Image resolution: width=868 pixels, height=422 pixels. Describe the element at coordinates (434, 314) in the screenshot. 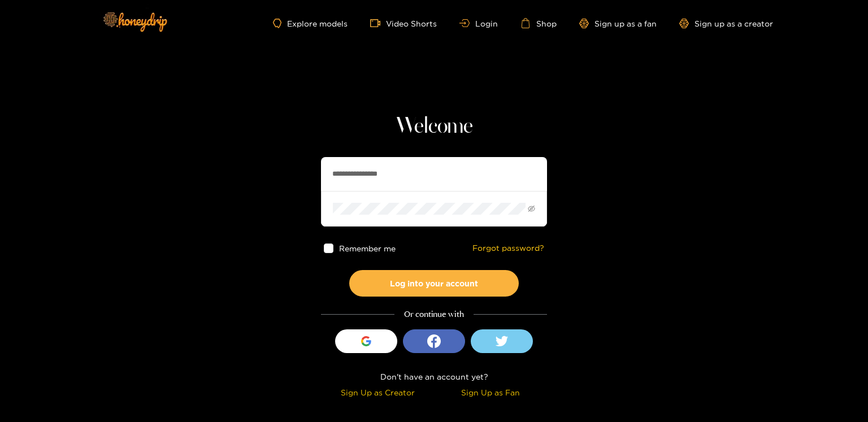

I see `div: Or continue with` at that location.